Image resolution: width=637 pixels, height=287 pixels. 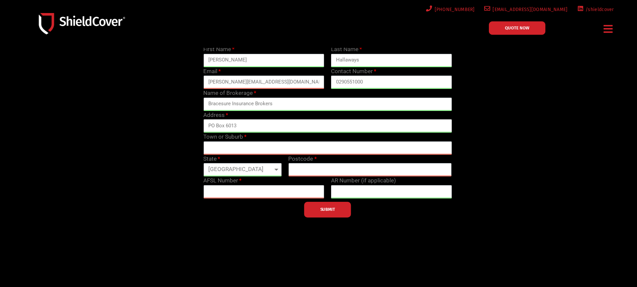 What do you see at coordinates (346, 49) in the screenshot?
I see `label: Last Name` at bounding box center [346, 49].